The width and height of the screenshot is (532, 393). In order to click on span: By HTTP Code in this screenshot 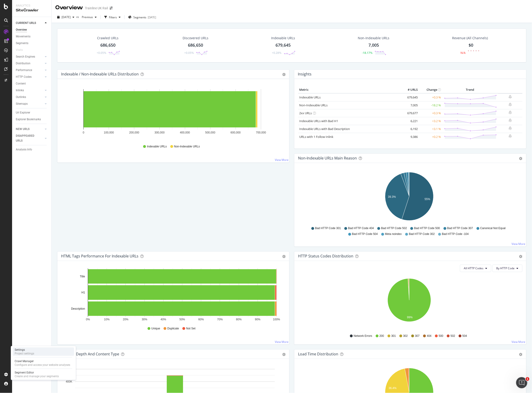, I will do `click(505, 268)`.